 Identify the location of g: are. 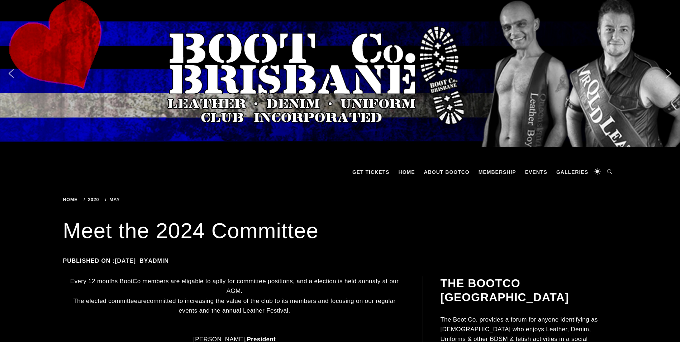
(142, 301).